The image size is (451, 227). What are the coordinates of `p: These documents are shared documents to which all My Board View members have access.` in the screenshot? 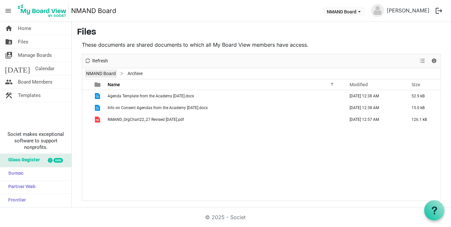 It's located at (261, 45).